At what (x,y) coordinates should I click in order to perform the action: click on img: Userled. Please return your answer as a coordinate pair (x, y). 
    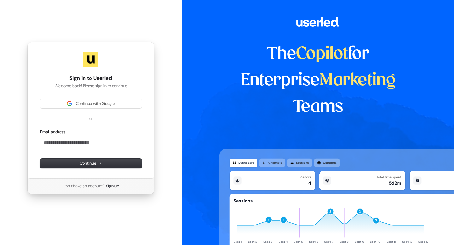
    Looking at the image, I should click on (91, 60).